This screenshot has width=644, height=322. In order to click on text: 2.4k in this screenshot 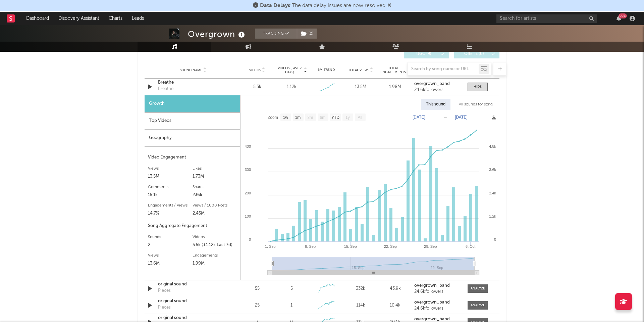, I will do `click(492, 193)`.